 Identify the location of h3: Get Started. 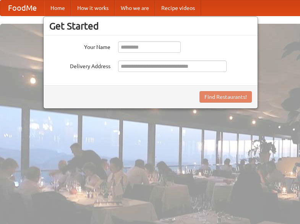
(151, 26).